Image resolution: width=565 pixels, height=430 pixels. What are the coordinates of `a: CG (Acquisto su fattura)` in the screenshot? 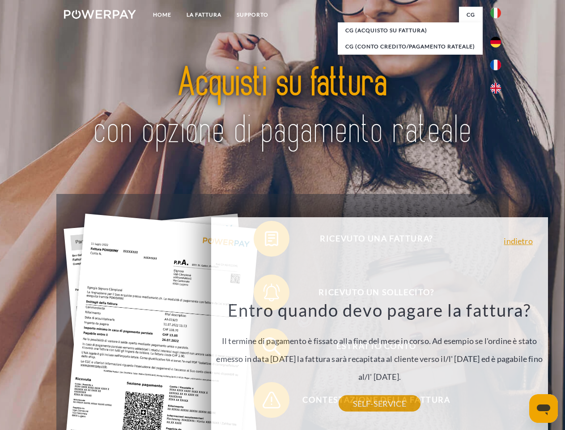 It's located at (410, 30).